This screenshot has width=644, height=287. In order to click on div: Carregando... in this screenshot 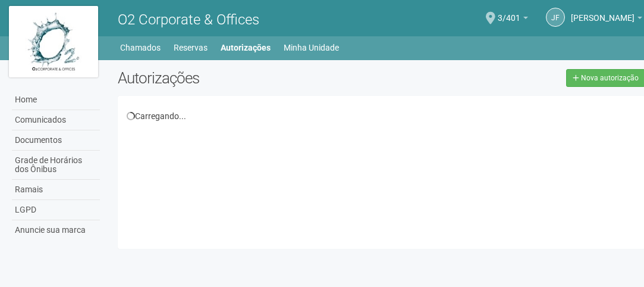, I will do `click(382, 116)`.